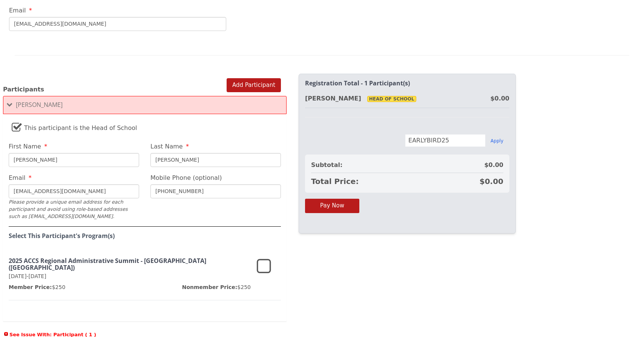 The height and width of the screenshot is (337, 644). I want to click on button: Apply, so click(497, 141).